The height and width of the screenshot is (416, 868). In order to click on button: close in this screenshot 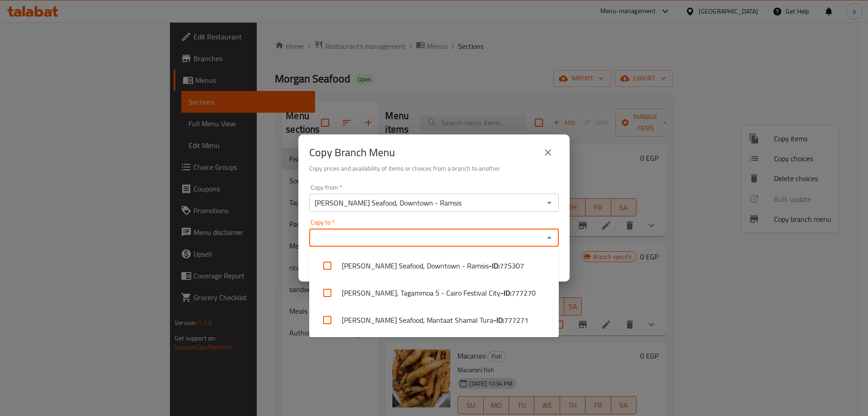, I will do `click(548, 152)`.